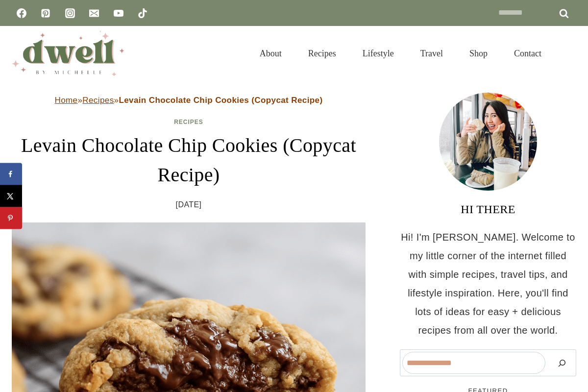 The width and height of the screenshot is (588, 392). I want to click on button: View Search Form, so click(568, 54).